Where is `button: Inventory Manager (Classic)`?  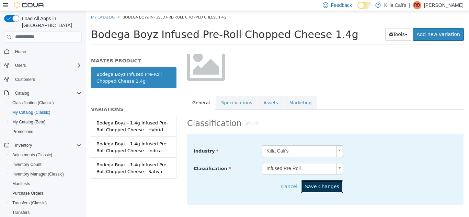 button: Inventory Manager (Classic) is located at coordinates (46, 174).